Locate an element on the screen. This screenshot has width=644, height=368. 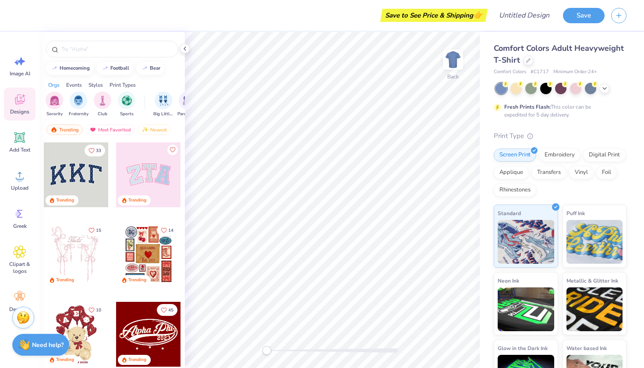
span: Decorate is located at coordinates (20, 309).